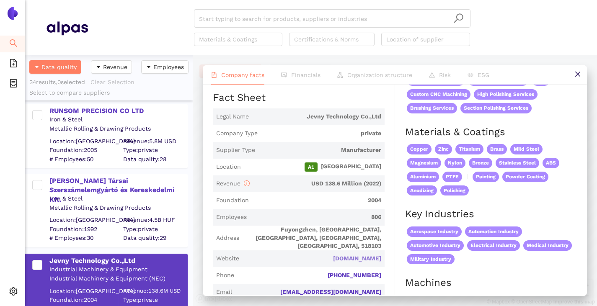 This screenshot has width=597, height=306. I want to click on span: CNC Milling Machines, so click(437, 300).